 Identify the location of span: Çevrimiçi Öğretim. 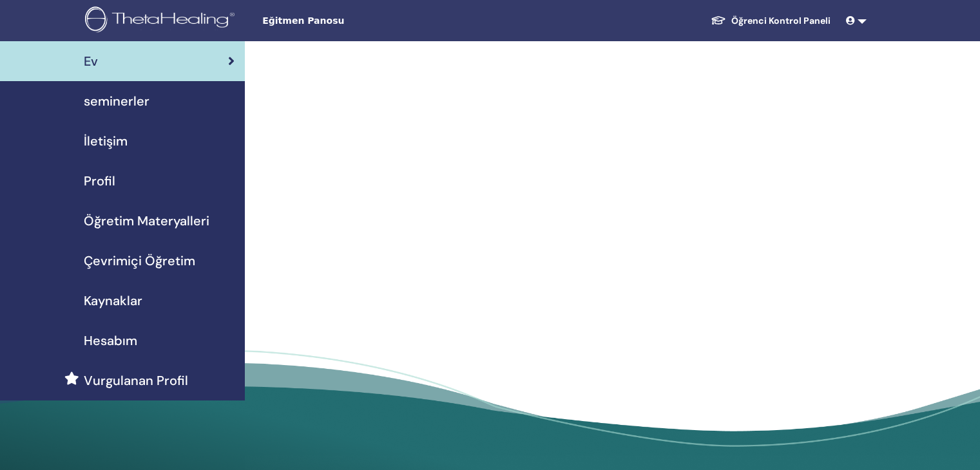
(139, 261).